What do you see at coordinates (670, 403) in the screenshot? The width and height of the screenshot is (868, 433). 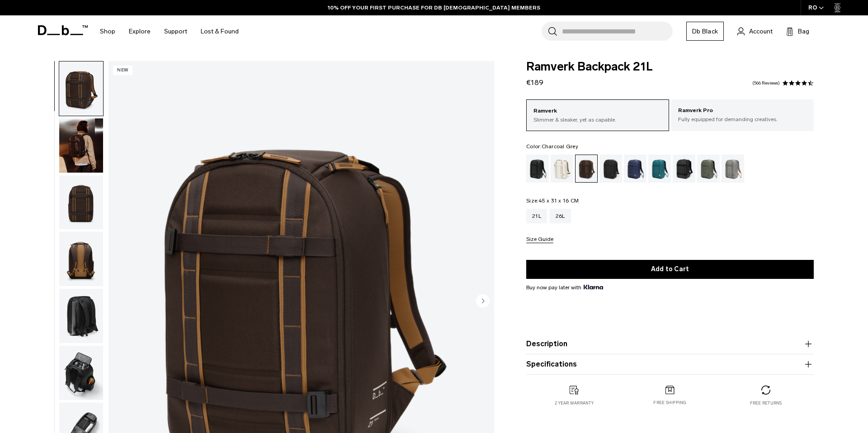 I see `p: Free shipping` at bounding box center [670, 403].